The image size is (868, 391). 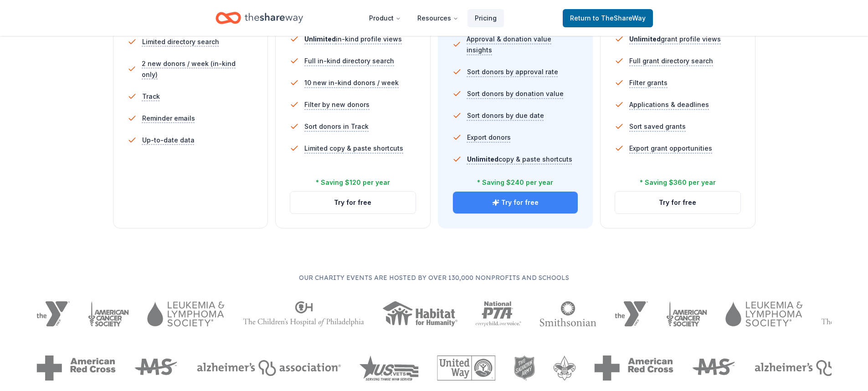 What do you see at coordinates (619, 18) in the screenshot?
I see `span: to TheShareWay` at bounding box center [619, 18].